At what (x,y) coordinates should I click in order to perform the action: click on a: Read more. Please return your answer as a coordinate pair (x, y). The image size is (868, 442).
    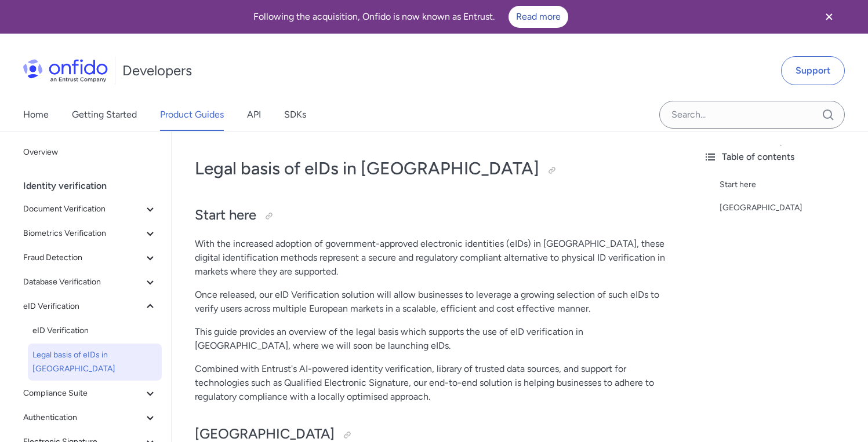
    Looking at the image, I should click on (538, 17).